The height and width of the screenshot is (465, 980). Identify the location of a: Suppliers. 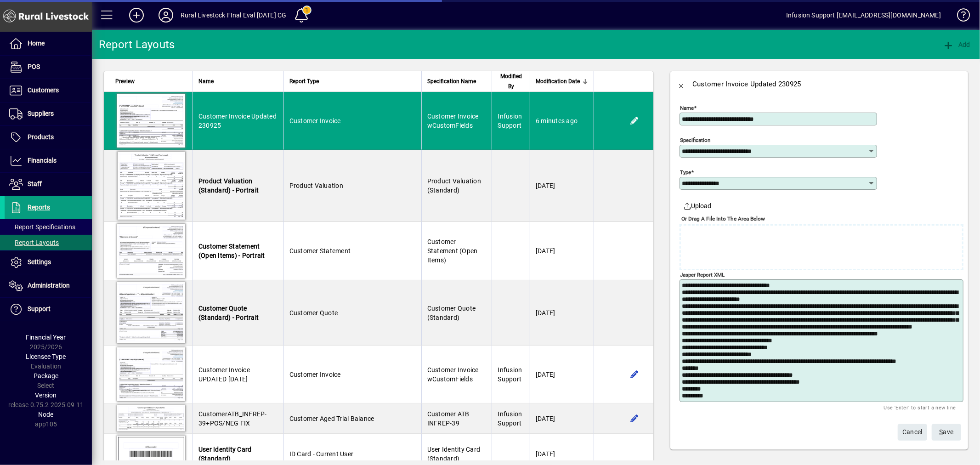
(48, 114).